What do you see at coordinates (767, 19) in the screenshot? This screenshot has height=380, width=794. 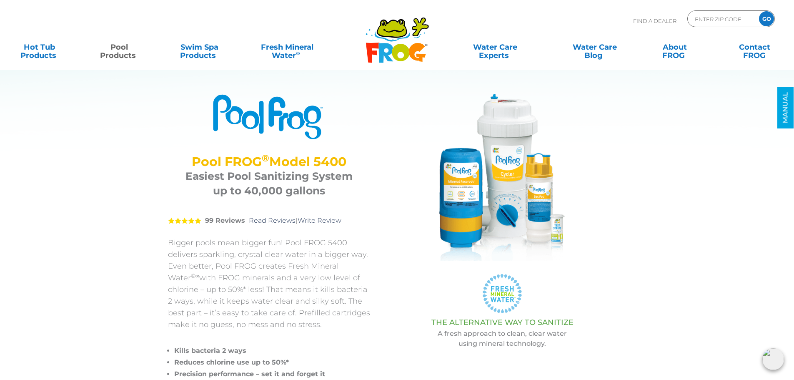 I see `input: GO` at bounding box center [767, 19].